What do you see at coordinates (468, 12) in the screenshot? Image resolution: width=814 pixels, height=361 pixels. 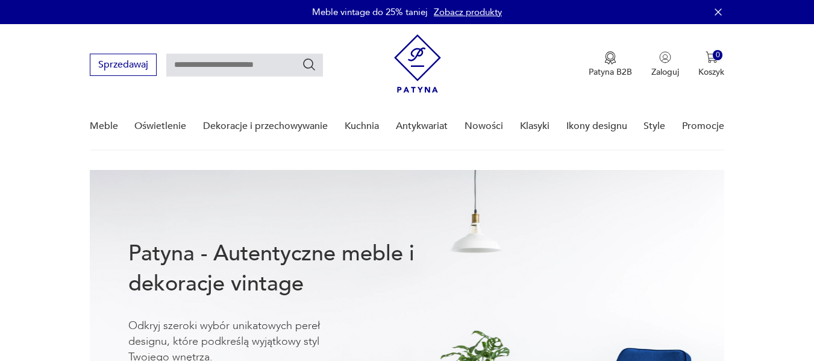 I see `a: Zobacz produkty` at bounding box center [468, 12].